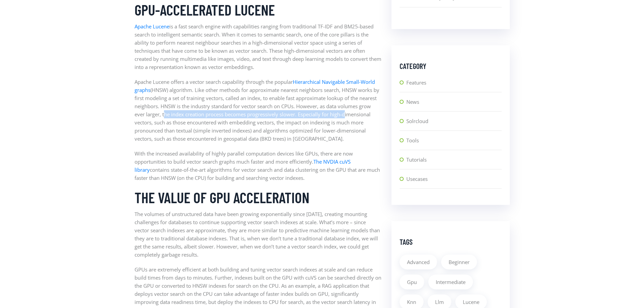 The width and height of the screenshot is (644, 308). What do you see at coordinates (258, 47) in the screenshot?
I see `p: is a fast search engine with capabilities ranging from traditional TF-IDF and BM25-based search t...` at bounding box center [258, 47].